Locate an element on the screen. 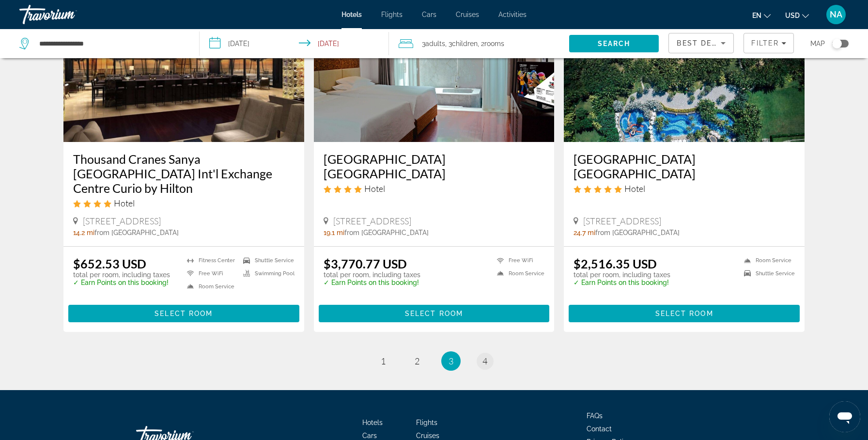 The image size is (868, 440). span: NA is located at coordinates (836, 15).